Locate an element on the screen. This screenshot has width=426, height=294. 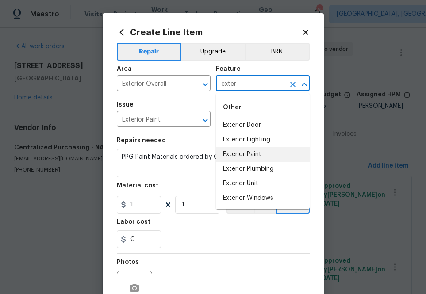
li: Exterior Windows is located at coordinates (263, 198).